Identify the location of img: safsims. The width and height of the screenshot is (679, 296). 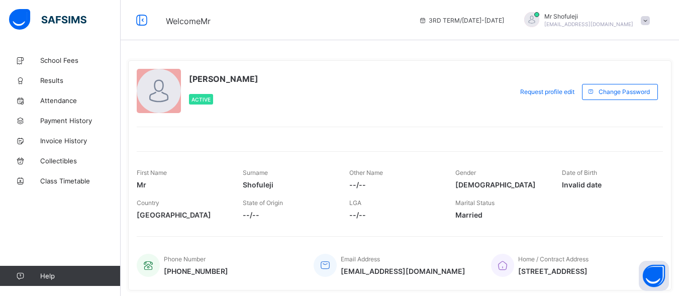
(48, 20).